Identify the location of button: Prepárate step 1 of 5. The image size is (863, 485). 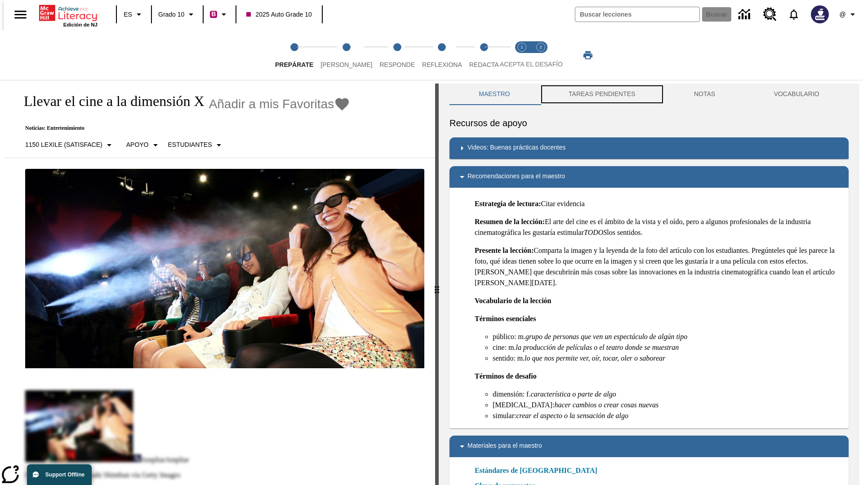
(294, 55).